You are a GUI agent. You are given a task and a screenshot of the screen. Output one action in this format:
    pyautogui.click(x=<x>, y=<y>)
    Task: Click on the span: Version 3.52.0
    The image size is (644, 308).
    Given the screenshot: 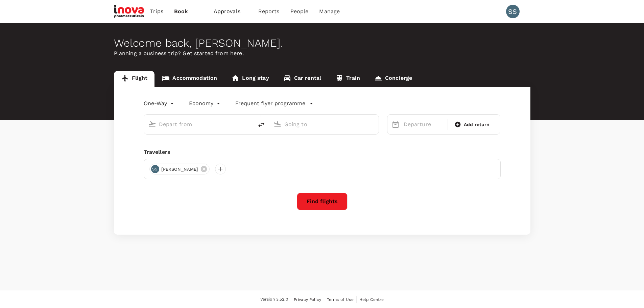 What is the action you would take?
    pyautogui.click(x=274, y=300)
    